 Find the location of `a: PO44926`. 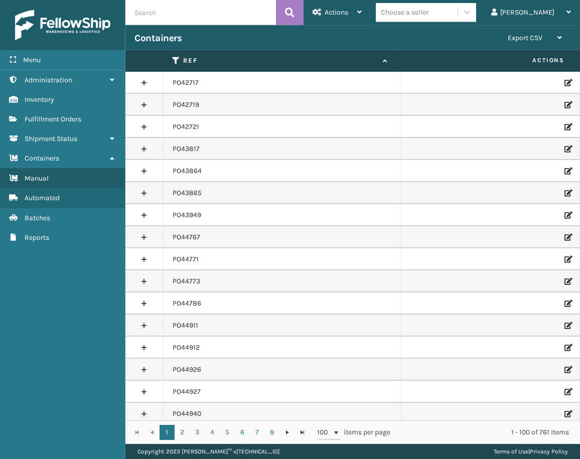

a: PO44926 is located at coordinates (187, 370).